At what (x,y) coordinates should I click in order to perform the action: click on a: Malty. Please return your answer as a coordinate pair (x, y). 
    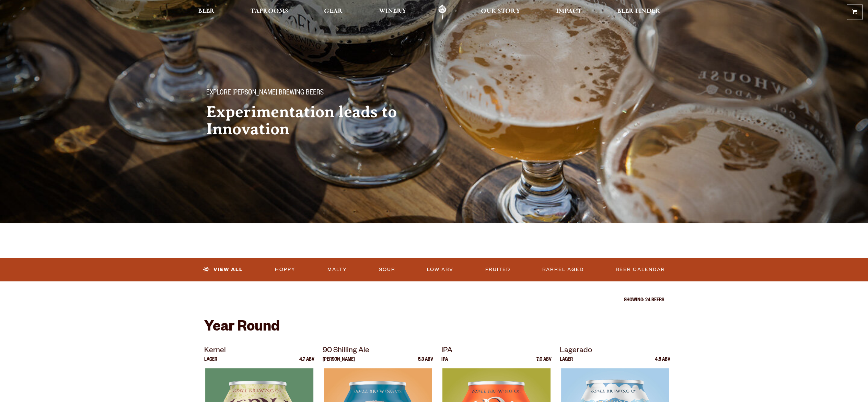
    Looking at the image, I should click on (337, 270).